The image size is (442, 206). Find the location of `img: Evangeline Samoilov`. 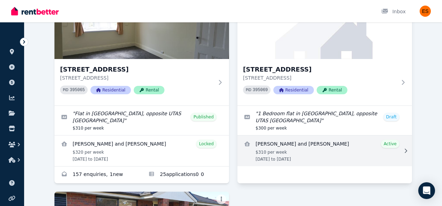

img: Evangeline Samoilov is located at coordinates (426, 11).